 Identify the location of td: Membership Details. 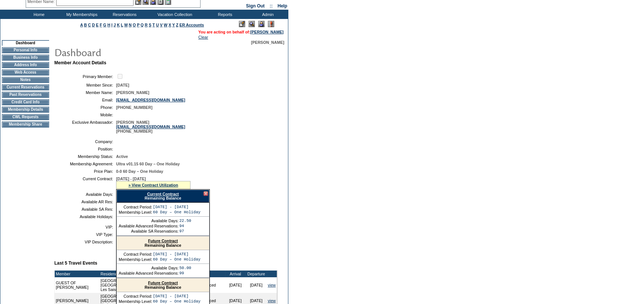
(25, 109).